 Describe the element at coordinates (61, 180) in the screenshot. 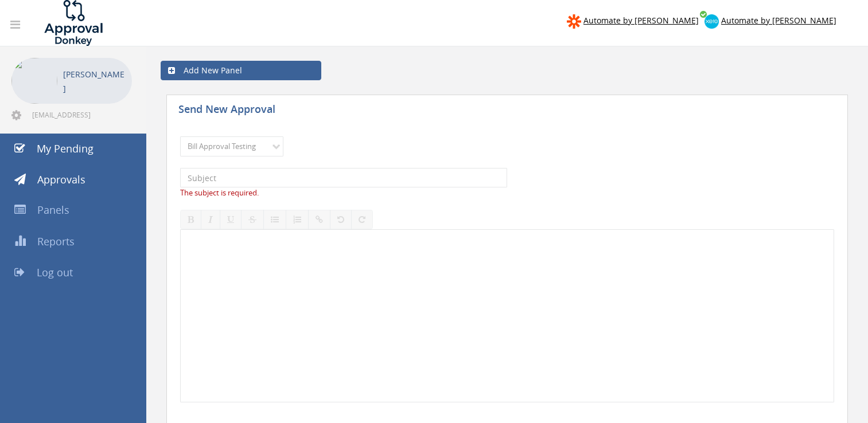

I see `span: Approvals` at that location.